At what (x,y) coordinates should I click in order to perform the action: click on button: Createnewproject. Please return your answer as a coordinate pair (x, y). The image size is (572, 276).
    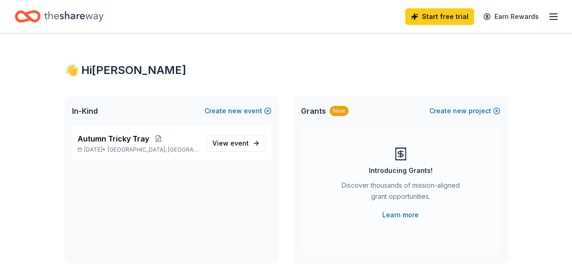
    Looking at the image, I should click on (465, 111).